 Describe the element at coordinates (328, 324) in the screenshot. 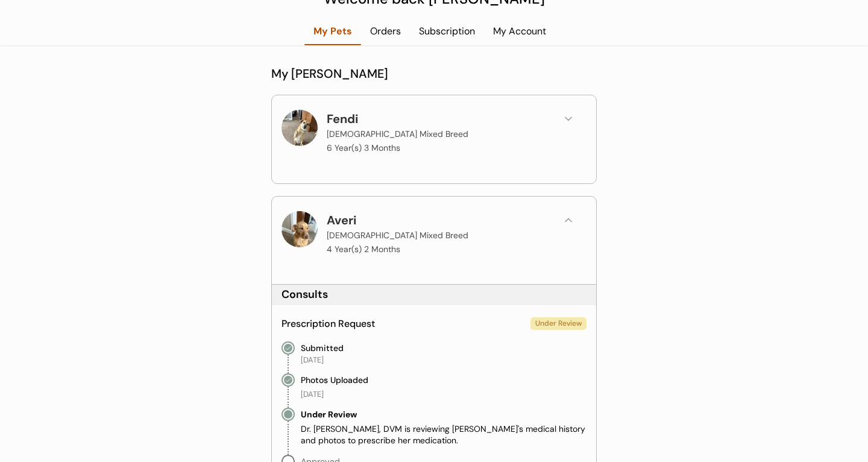

I see `div: Prescription Request` at that location.